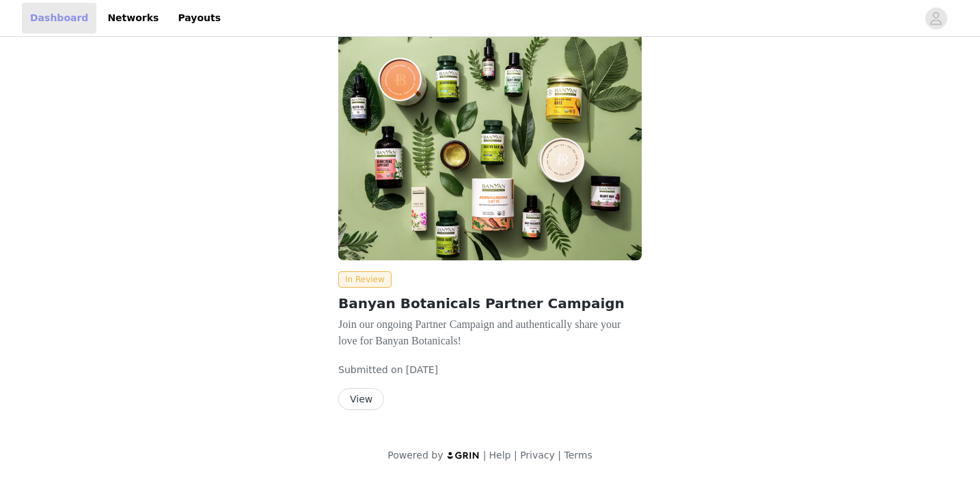 The image size is (980, 479). What do you see at coordinates (365, 280) in the screenshot?
I see `span: In Review` at bounding box center [365, 280].